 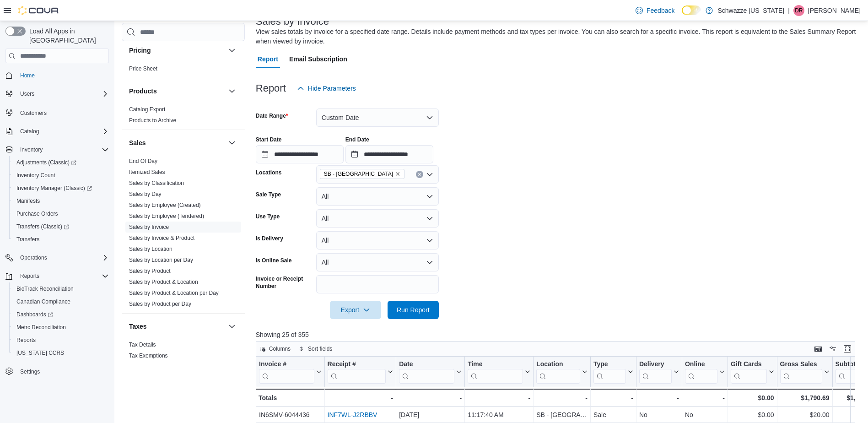 What do you see at coordinates (420, 175) in the screenshot?
I see `button: Clear input` at bounding box center [420, 175].